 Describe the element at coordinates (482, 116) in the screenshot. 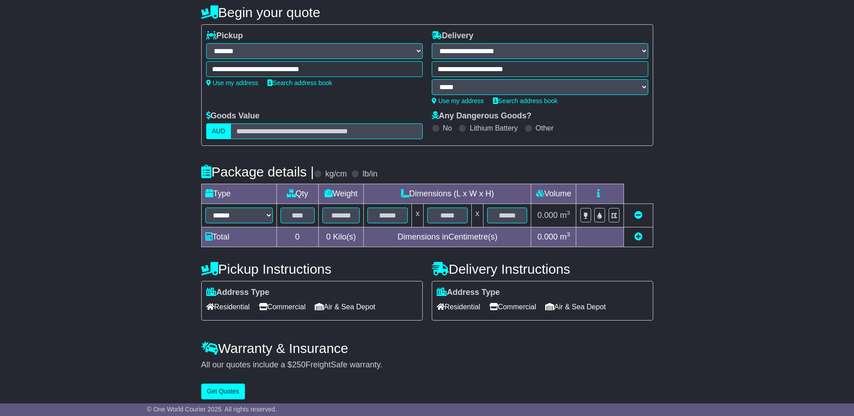

I see `label: Any Dangerous Goods?` at that location.